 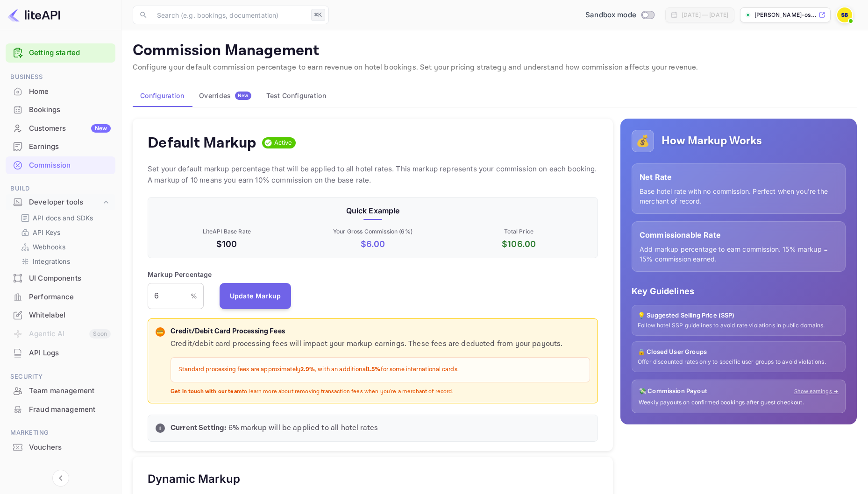 What do you see at coordinates (169, 296) in the screenshot?
I see `input: 0` at bounding box center [169, 296].